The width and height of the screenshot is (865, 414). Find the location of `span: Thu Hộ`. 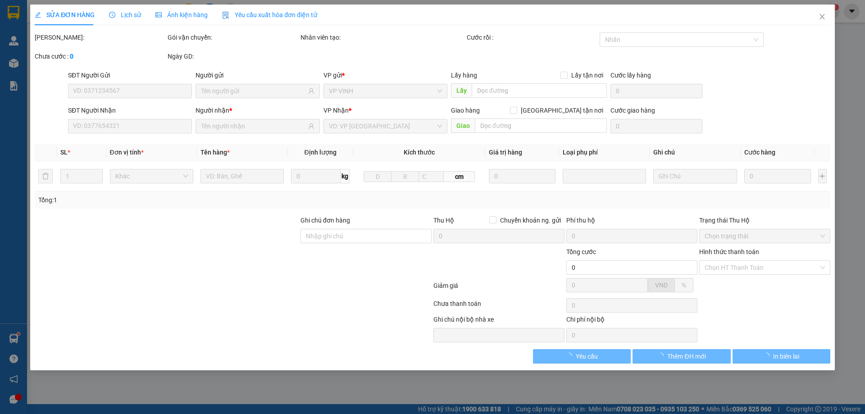

span: Thu Hộ is located at coordinates (444, 220).